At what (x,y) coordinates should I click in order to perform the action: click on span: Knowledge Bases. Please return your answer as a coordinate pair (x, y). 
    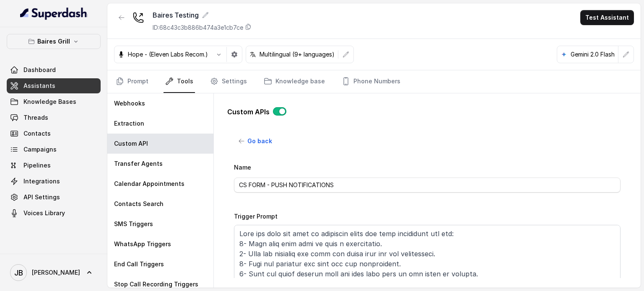
    Looking at the image, I should click on (50, 102).